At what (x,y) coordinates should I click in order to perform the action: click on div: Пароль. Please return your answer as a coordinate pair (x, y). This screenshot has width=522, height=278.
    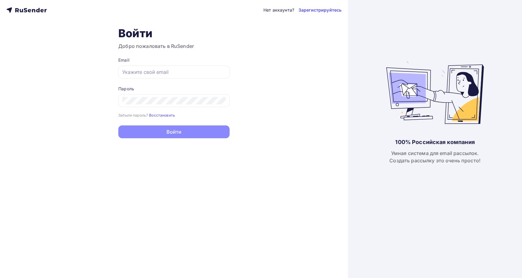
    Looking at the image, I should click on (174, 89).